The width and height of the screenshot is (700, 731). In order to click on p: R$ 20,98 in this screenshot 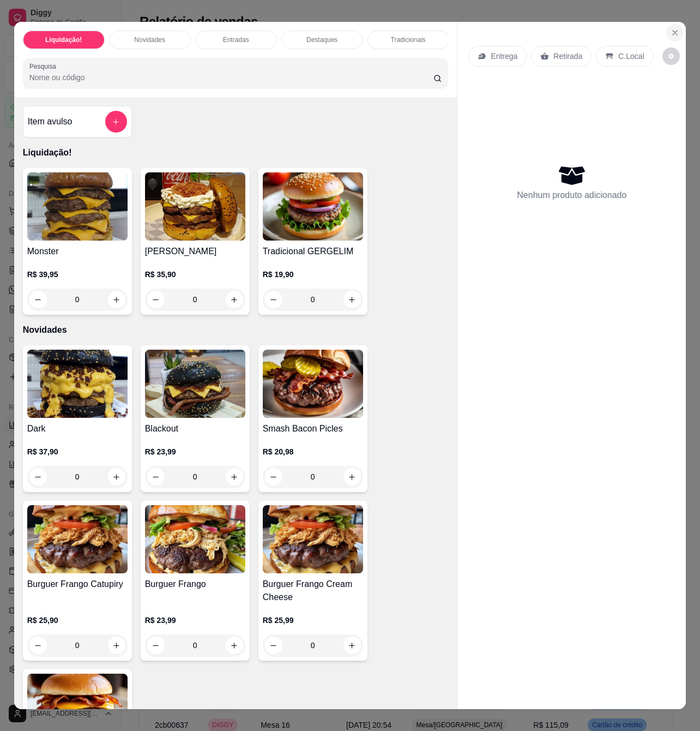, I will do `click(312, 452)`.